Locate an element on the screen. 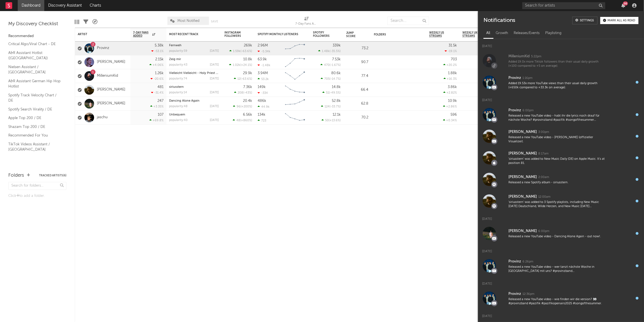 The image size is (644, 322). button: Mark all as read is located at coordinates (620, 20).